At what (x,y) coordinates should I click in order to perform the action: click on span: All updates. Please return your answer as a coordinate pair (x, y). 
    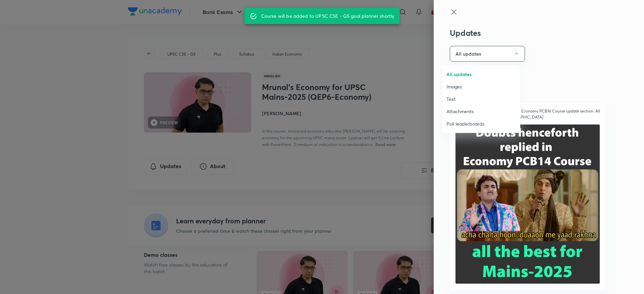
    Looking at the image, I should click on (481, 74).